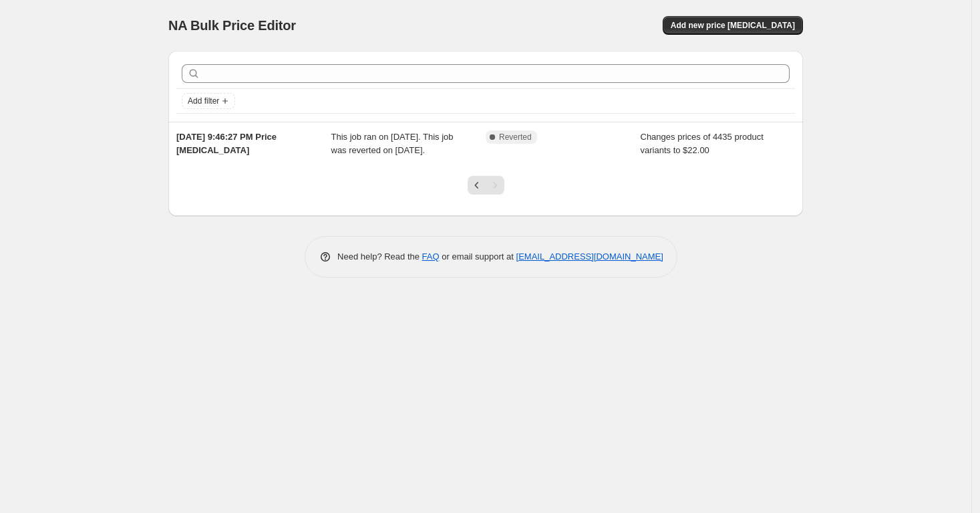  What do you see at coordinates (486, 185) in the screenshot?
I see `nav: Pagination` at bounding box center [486, 185].